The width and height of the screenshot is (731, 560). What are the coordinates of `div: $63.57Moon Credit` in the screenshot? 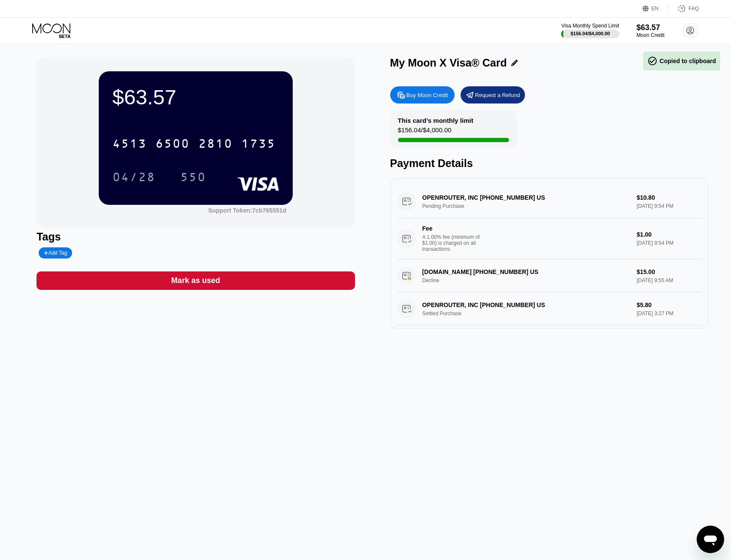 It's located at (650, 30).